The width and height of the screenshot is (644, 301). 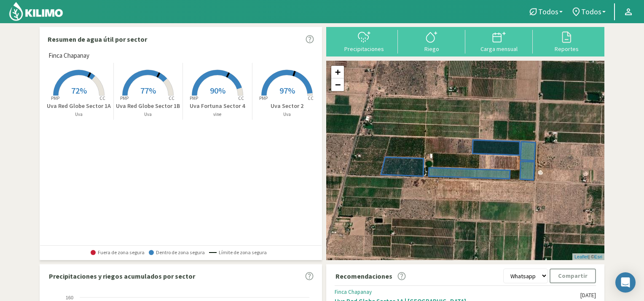 What do you see at coordinates (36, 11) in the screenshot?
I see `img: Kilimo` at bounding box center [36, 11].